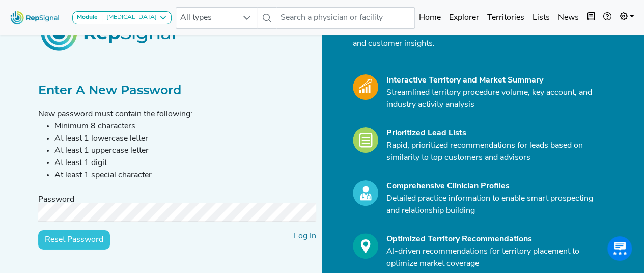 The height and width of the screenshot is (273, 644). I want to click on h2: Enter A New Password, so click(177, 90).